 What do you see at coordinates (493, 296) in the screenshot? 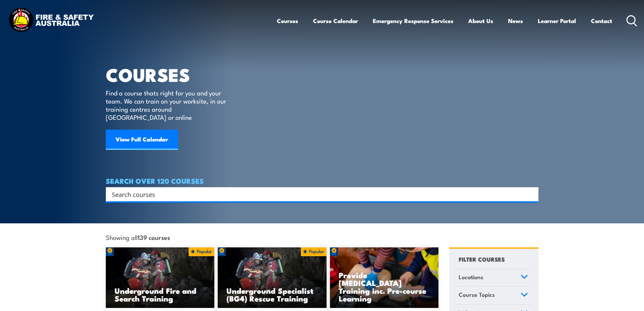
I see `a: Course Topics` at bounding box center [493, 296].